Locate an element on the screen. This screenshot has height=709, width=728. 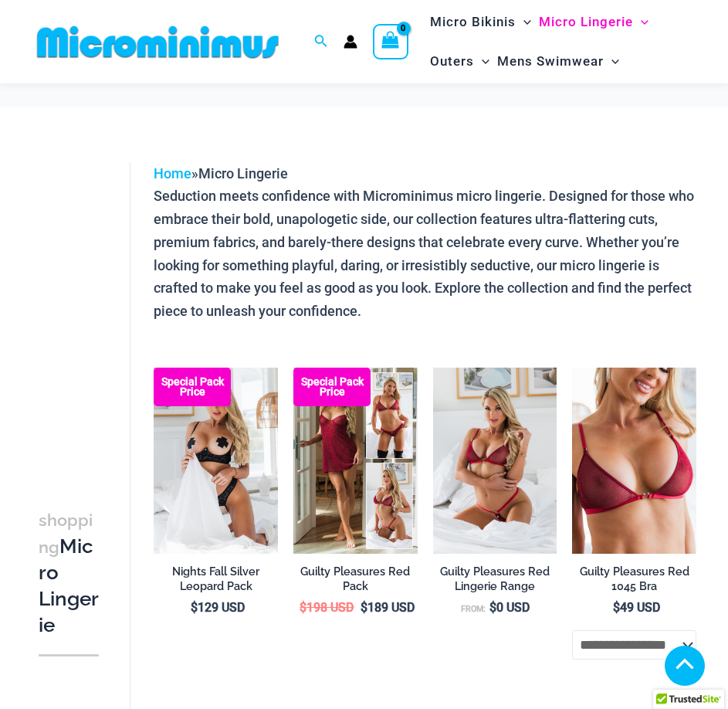
h2: Nights Fall Silver Leopard Pack is located at coordinates (216, 578).